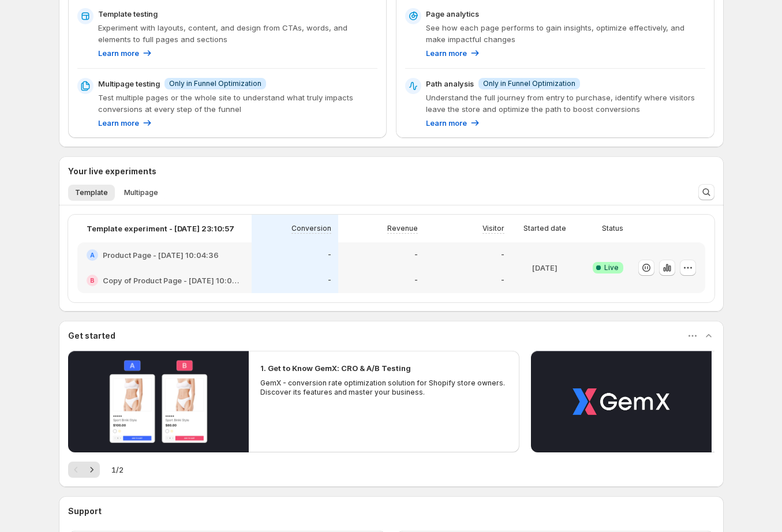  I want to click on span: Template, so click(91, 193).